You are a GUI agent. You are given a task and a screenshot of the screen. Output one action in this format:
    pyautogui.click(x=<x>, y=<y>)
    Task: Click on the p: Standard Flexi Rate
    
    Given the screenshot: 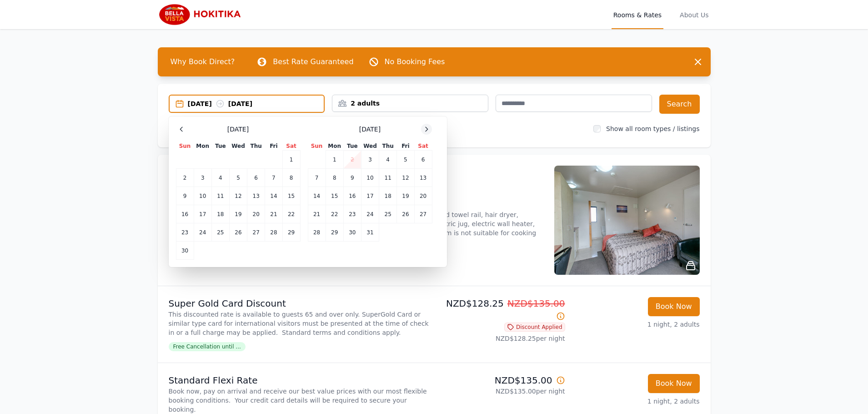 What is the action you would take?
    pyautogui.click(x=299, y=380)
    